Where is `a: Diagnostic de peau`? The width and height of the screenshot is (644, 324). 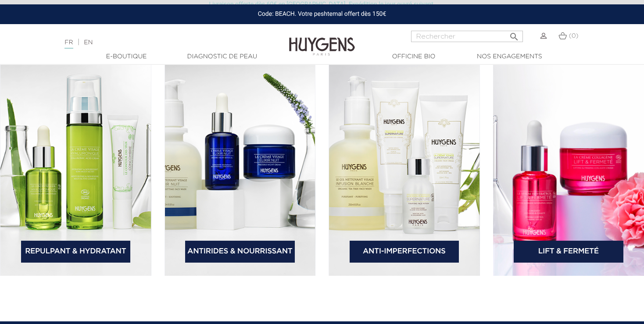 a: Diagnostic de peau is located at coordinates (222, 57).